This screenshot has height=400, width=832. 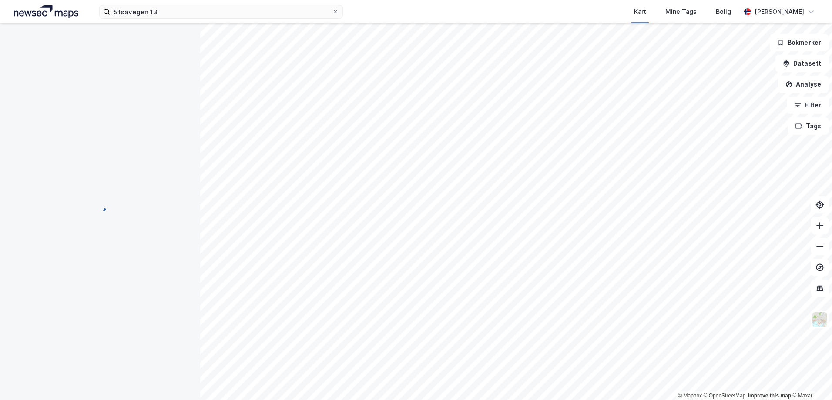 I want to click on button: Datasett, so click(x=802, y=64).